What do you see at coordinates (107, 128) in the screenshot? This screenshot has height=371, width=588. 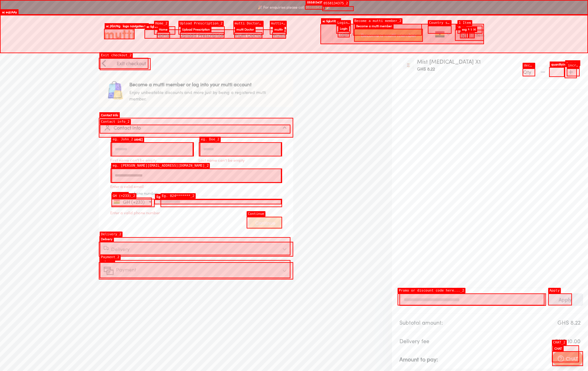 I see `img: Profile` at bounding box center [107, 128].